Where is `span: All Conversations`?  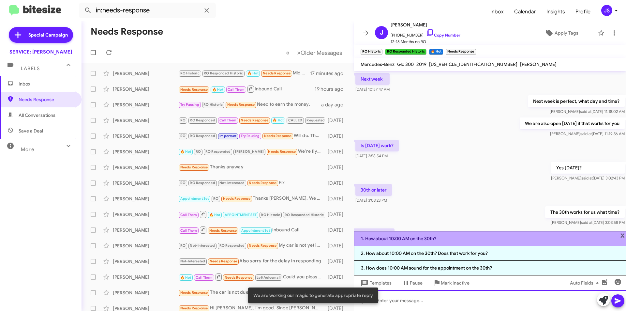 span: All Conversations is located at coordinates (37, 115).